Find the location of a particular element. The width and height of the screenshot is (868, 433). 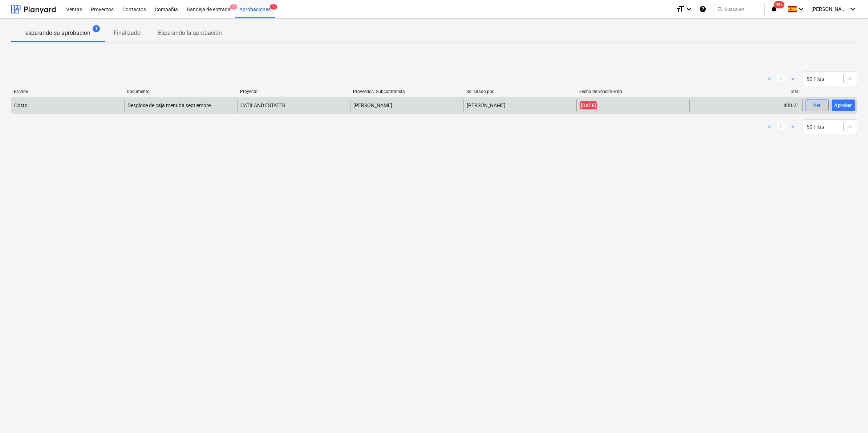

div: Solicitado por is located at coordinates (520, 92).